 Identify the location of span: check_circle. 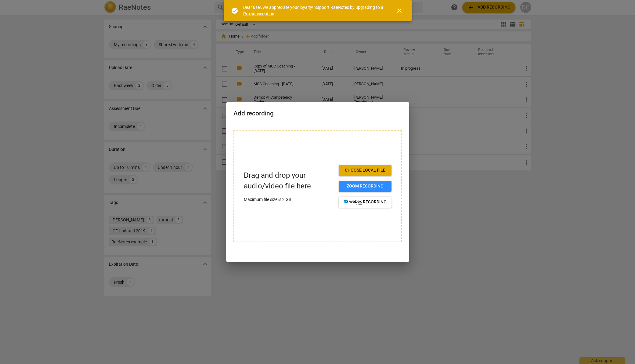
(235, 11).